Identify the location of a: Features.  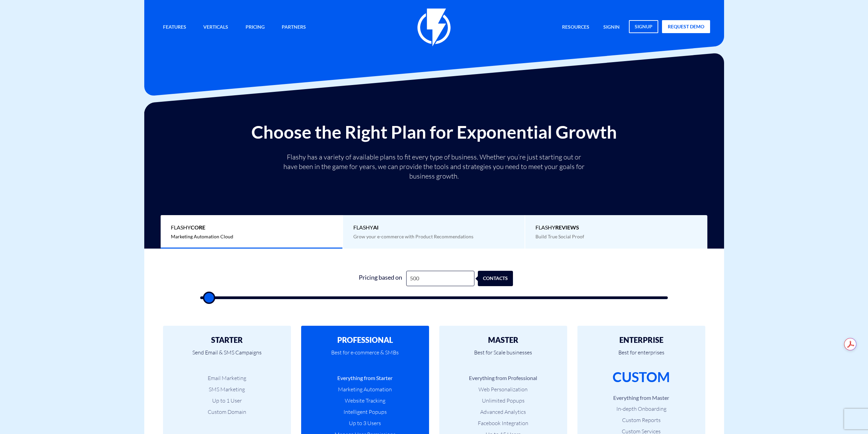
(175, 27).